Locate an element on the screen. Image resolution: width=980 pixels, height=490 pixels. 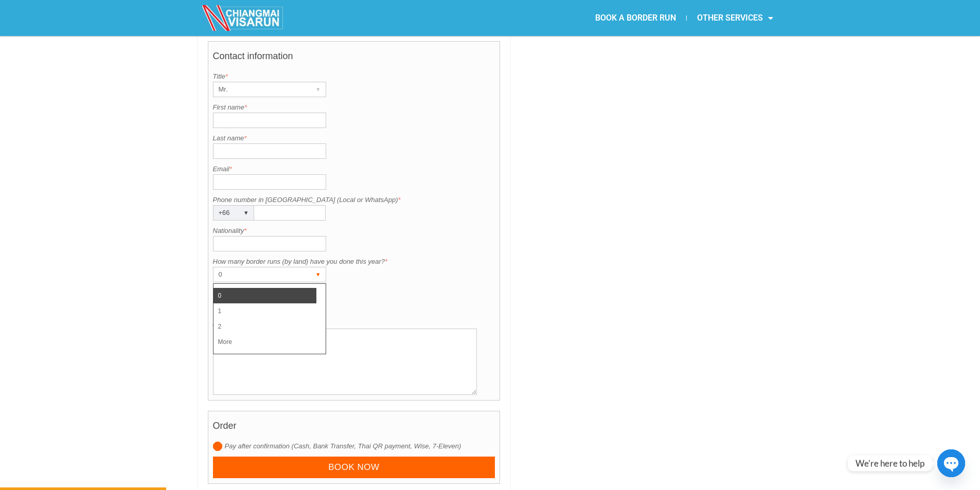
input: Book now is located at coordinates (354, 467).